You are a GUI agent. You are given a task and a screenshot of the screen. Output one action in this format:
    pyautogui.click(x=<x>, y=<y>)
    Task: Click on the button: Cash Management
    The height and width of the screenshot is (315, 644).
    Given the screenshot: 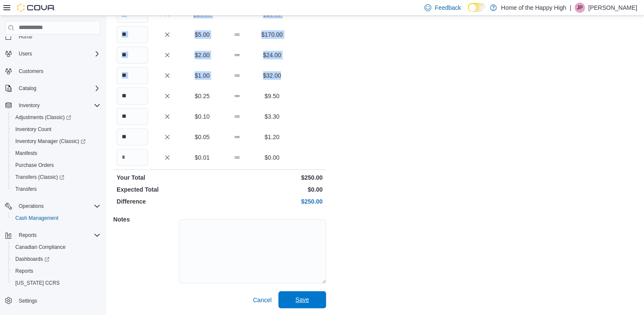 What is the action you would take?
    pyautogui.click(x=57, y=217)
    